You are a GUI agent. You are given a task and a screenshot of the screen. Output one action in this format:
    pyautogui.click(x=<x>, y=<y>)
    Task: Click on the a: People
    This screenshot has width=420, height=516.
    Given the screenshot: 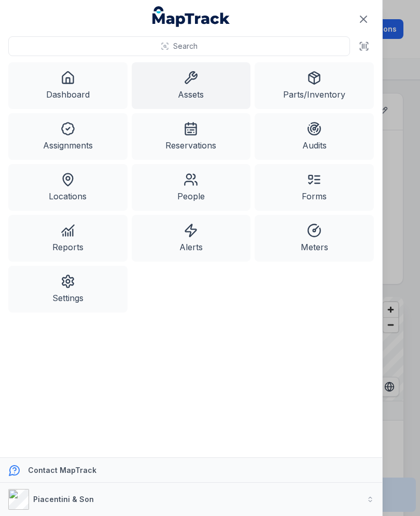 What is the action you would take?
    pyautogui.click(x=191, y=187)
    